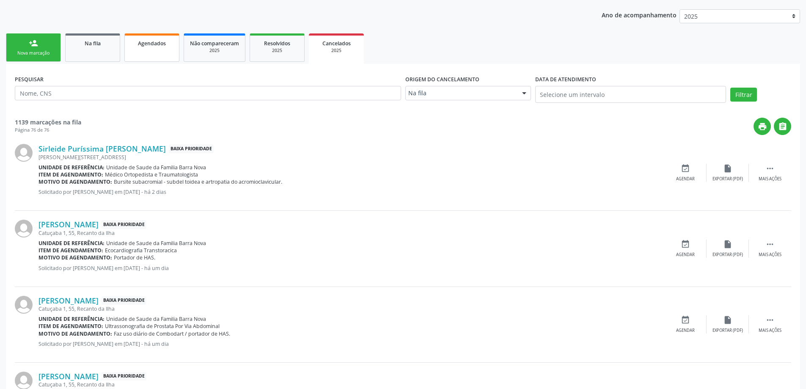  Describe the element at coordinates (152, 43) in the screenshot. I see `span: Agendados` at that location.